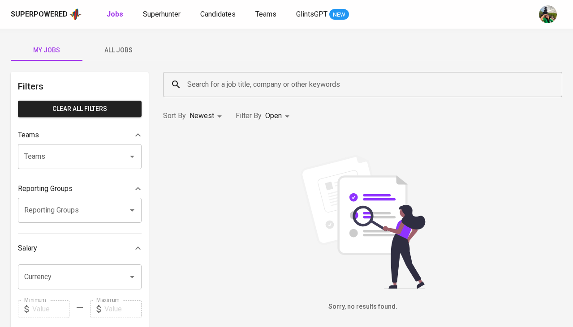  What do you see at coordinates (548, 14) in the screenshot?
I see `img: eva@glints.com` at bounding box center [548, 14].